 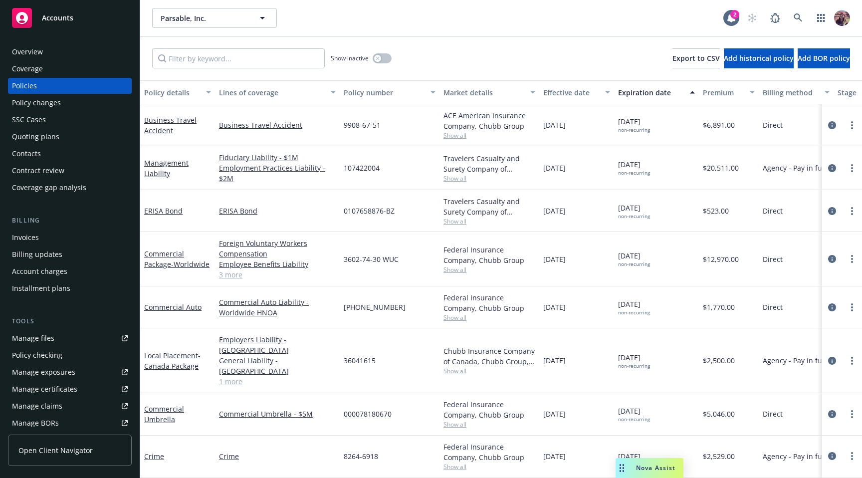 I want to click on button: Add BOR policy, so click(x=824, y=58).